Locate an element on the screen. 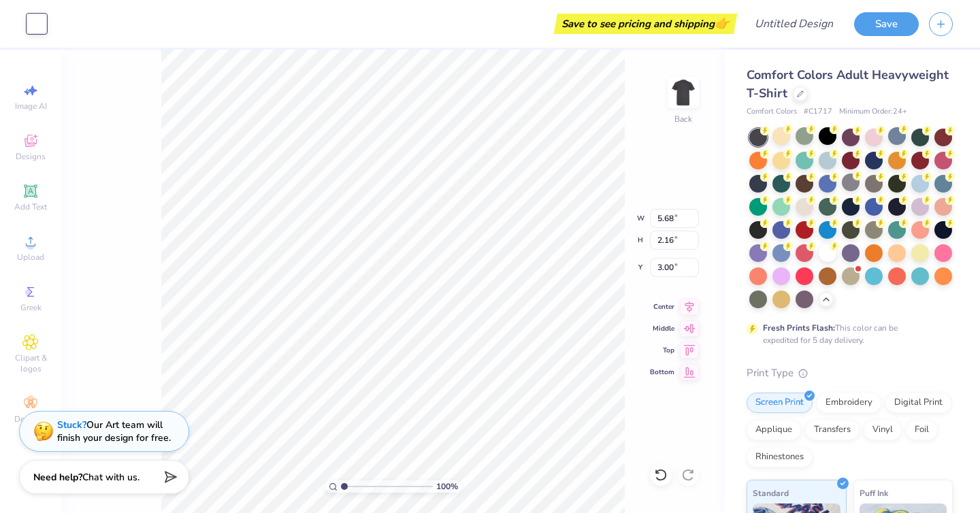 The height and width of the screenshot is (513, 980). div: Print Type is located at coordinates (849, 372).